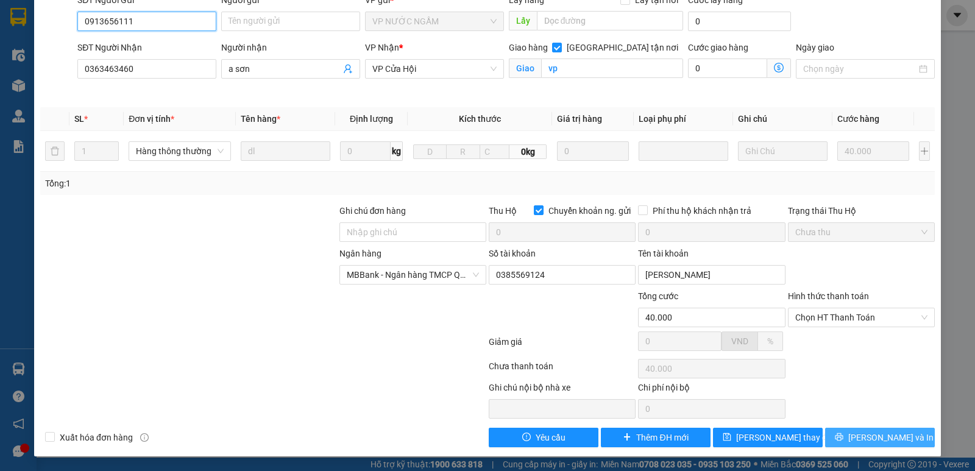 This screenshot has height=471, width=975. Describe the element at coordinates (435, 69) in the screenshot. I see `span: VP Cửa Hội` at that location.